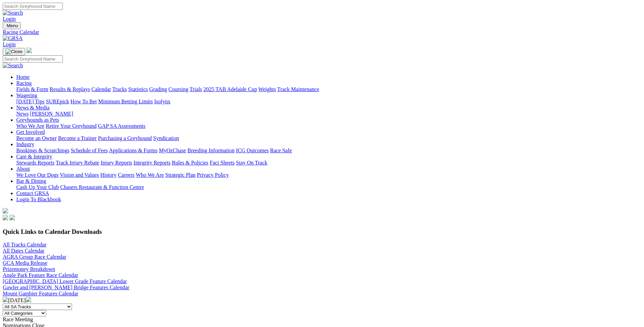 The image size is (644, 327). I want to click on a: Mount Gambier Features Calendar, so click(41, 294).